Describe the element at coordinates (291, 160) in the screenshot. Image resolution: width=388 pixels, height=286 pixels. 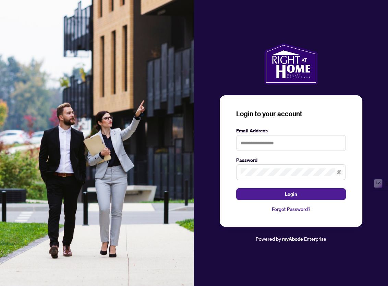
I see `label: Password` at that location.